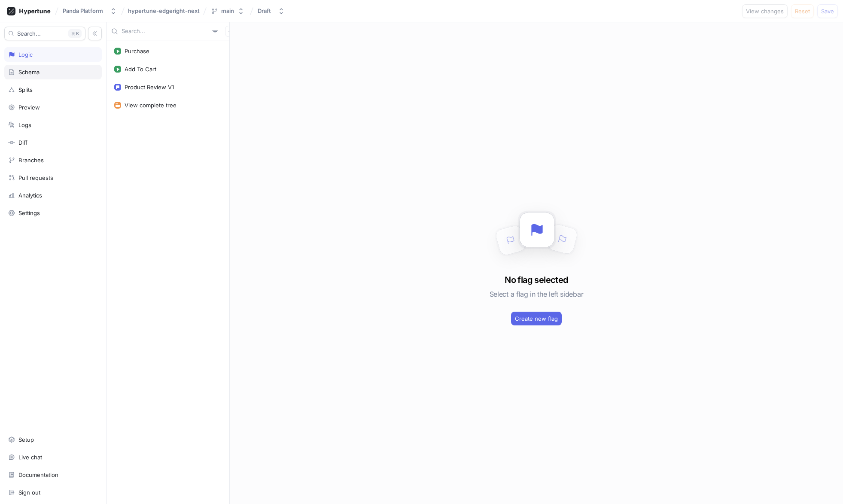  What do you see at coordinates (137, 51) in the screenshot?
I see `div: Purchase` at bounding box center [137, 51].